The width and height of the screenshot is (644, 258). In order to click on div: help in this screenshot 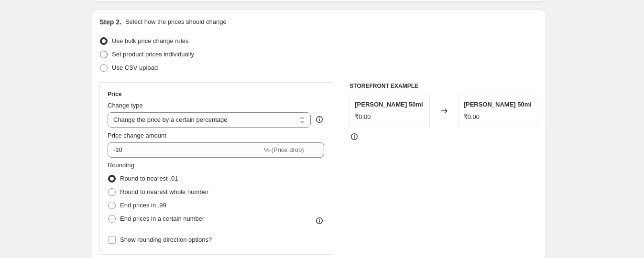, I will do `click(319, 119)`.